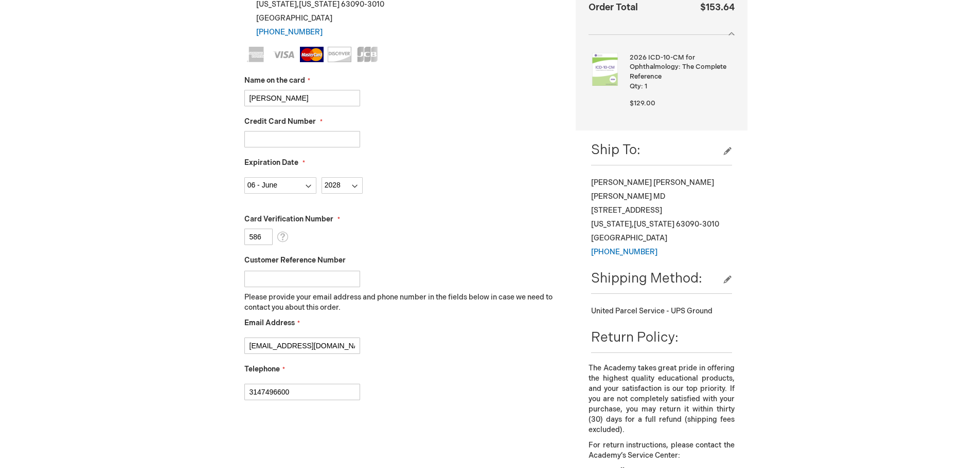 This screenshot has height=468, width=980. I want to click on span: $153.64, so click(717, 7).